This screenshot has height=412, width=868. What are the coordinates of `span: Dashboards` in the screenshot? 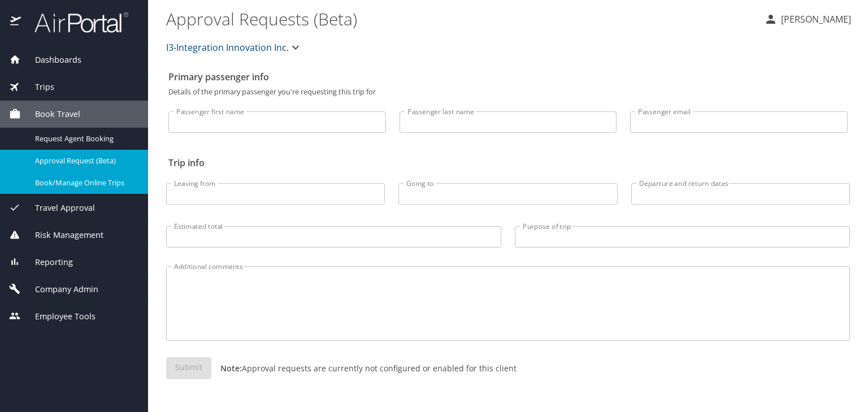 It's located at (51, 60).